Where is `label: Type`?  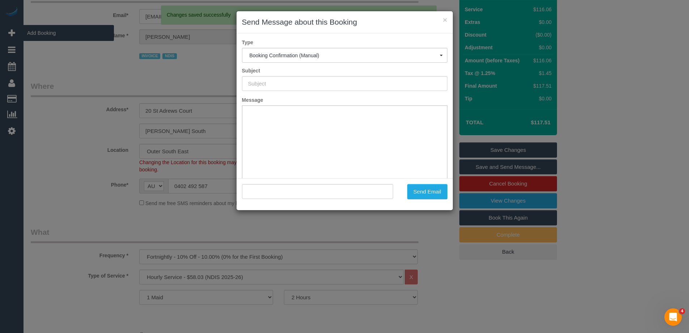
label: Type is located at coordinates (345, 42).